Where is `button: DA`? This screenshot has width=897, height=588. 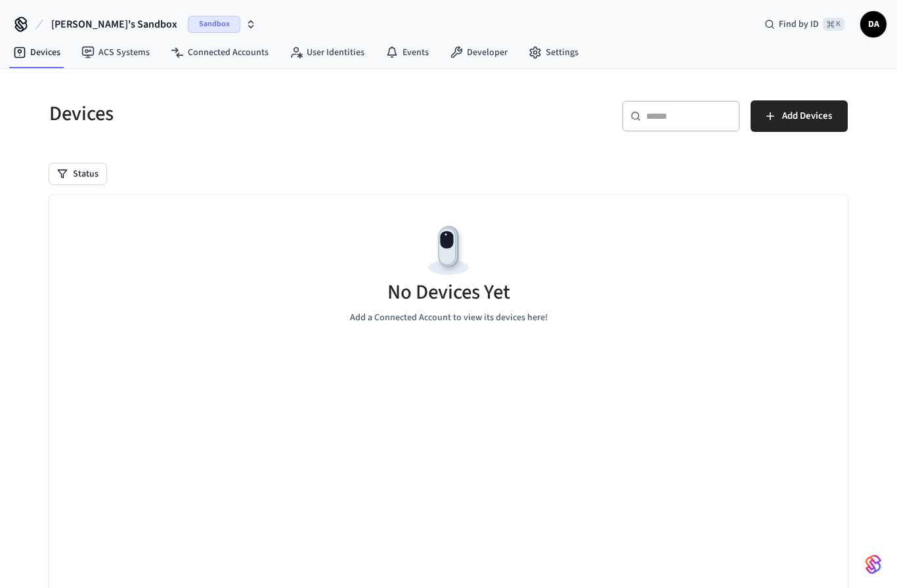
button: DA is located at coordinates (873, 24).